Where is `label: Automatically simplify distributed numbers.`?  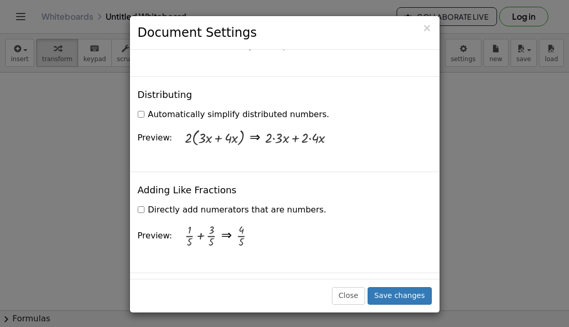 label: Automatically simplify distributed numbers. is located at coordinates (233, 114).